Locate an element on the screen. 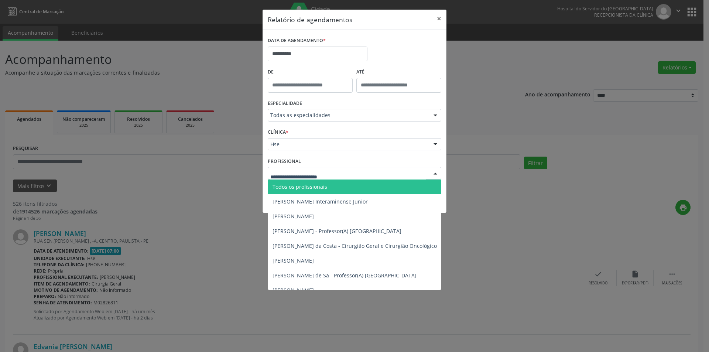 Image resolution: width=709 pixels, height=352 pixels. span: Todos os profissionais is located at coordinates (300, 186).